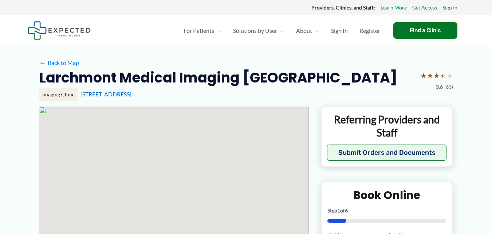 The height and width of the screenshot is (234, 492). What do you see at coordinates (199, 31) in the screenshot?
I see `span: For Patients` at bounding box center [199, 31].